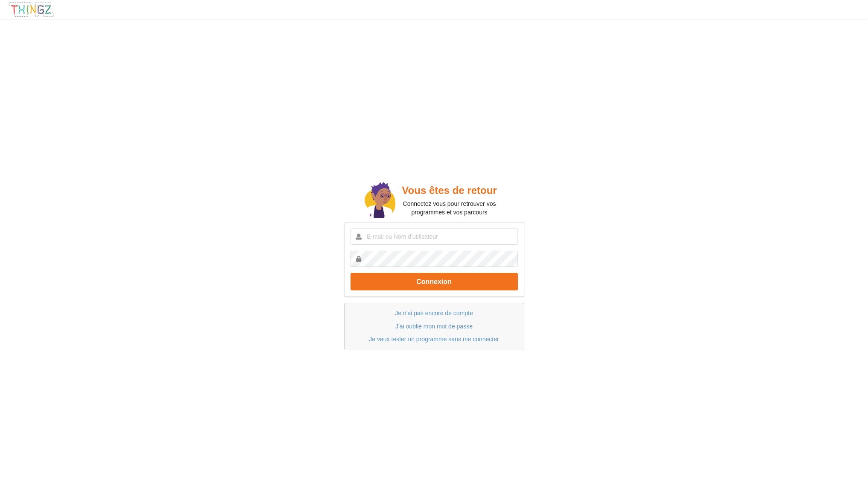 Image resolution: width=868 pixels, height=492 pixels. What do you see at coordinates (449, 191) in the screenshot?
I see `h2: Vous êtes de retour` at bounding box center [449, 191].